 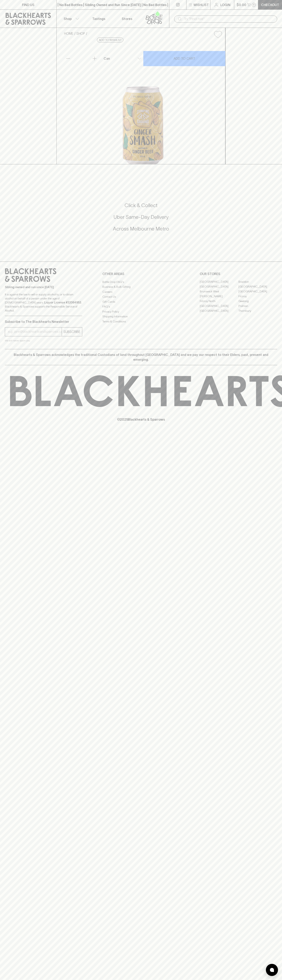 I want to click on button: ADD TO CART, so click(x=184, y=59).